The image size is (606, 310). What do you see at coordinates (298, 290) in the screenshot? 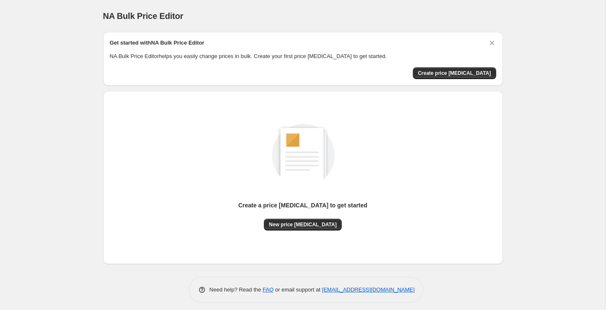
I see `span: or email support at` at bounding box center [298, 290].